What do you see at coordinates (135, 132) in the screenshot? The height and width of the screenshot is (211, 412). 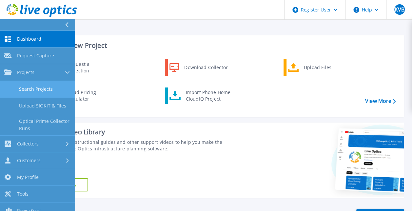 I see `div: Support Video Library` at bounding box center [135, 132].